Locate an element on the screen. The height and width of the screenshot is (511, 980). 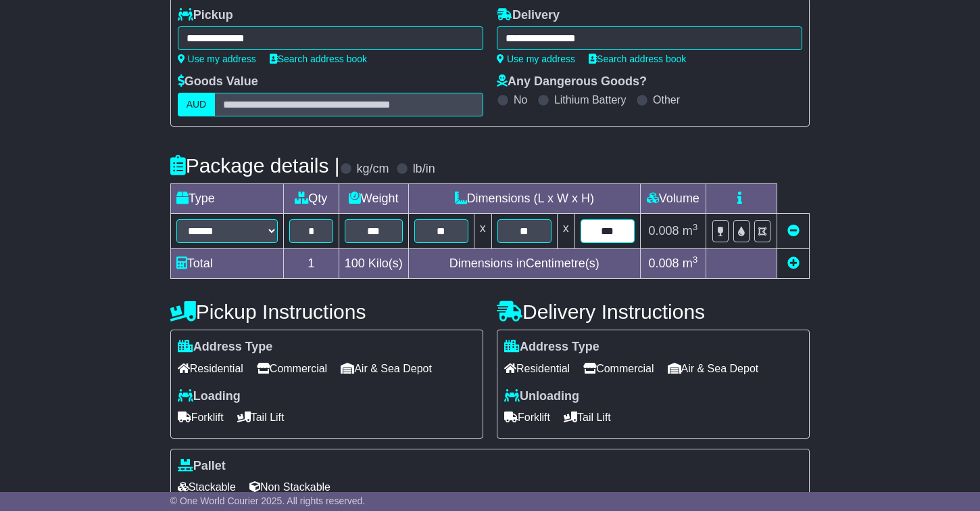
label: No is located at coordinates (520, 100).